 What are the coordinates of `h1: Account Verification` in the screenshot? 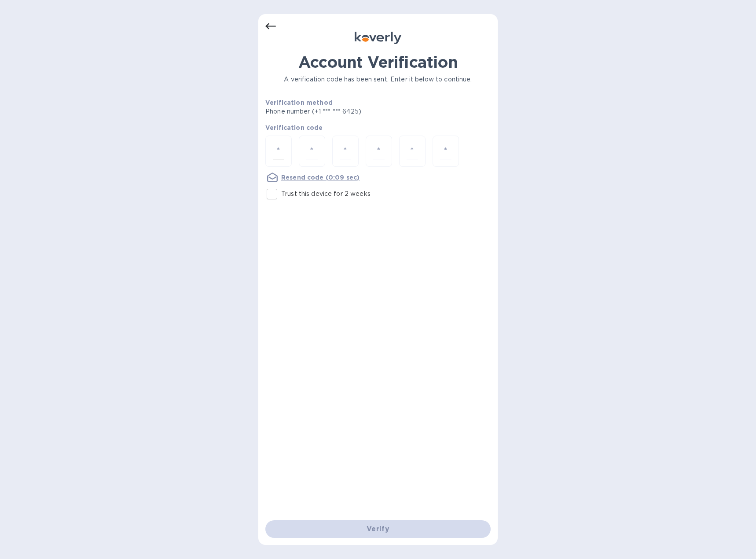 It's located at (378, 62).